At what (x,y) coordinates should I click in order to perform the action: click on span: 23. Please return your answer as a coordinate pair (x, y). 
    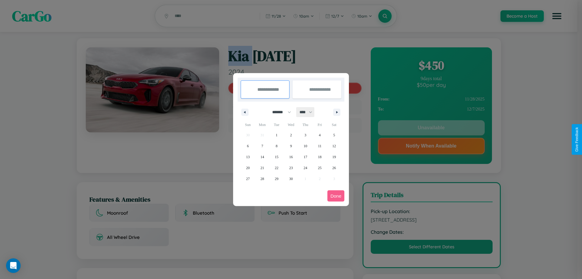
    Looking at the image, I should click on (291, 168).